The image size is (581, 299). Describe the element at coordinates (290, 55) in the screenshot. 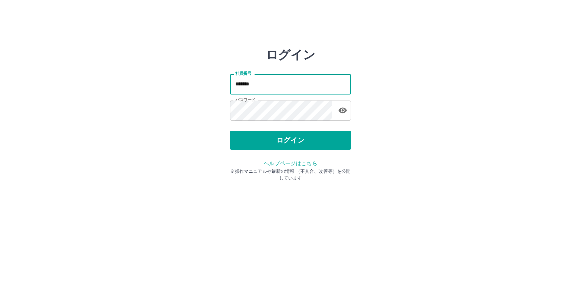

I see `h2: ログイン` at that location.